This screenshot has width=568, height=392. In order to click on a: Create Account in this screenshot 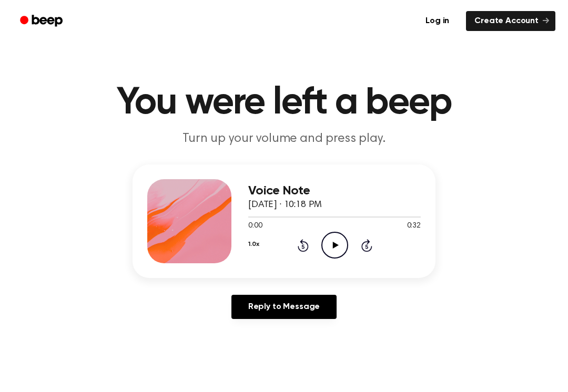, I will do `click(511, 21)`.